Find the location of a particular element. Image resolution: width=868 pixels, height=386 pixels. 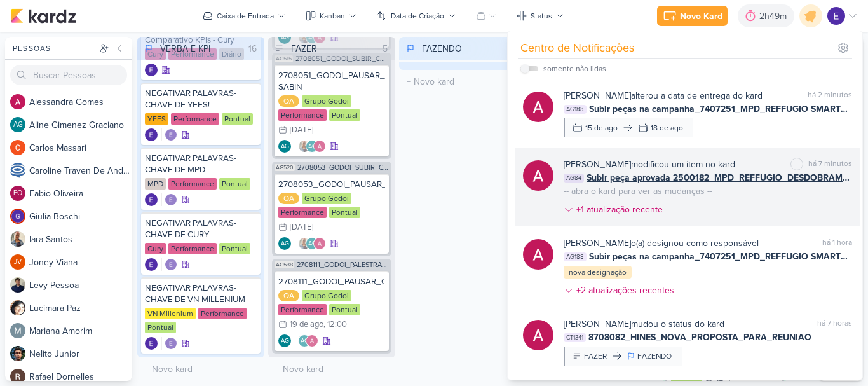

div: 19 de ago is located at coordinates (306, 325).